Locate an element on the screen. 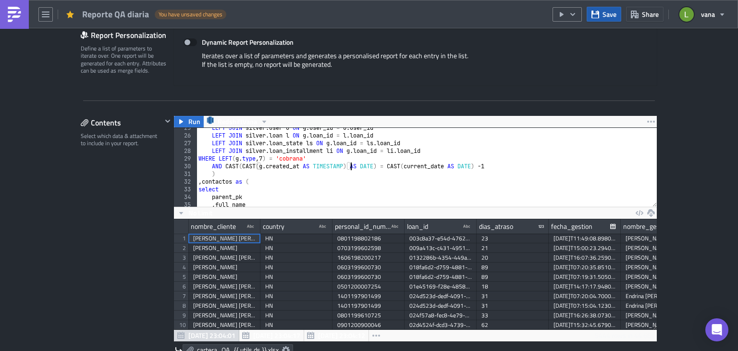  div: 009a413c-c431-4951-85ad-b78a98447981 is located at coordinates (441, 248).